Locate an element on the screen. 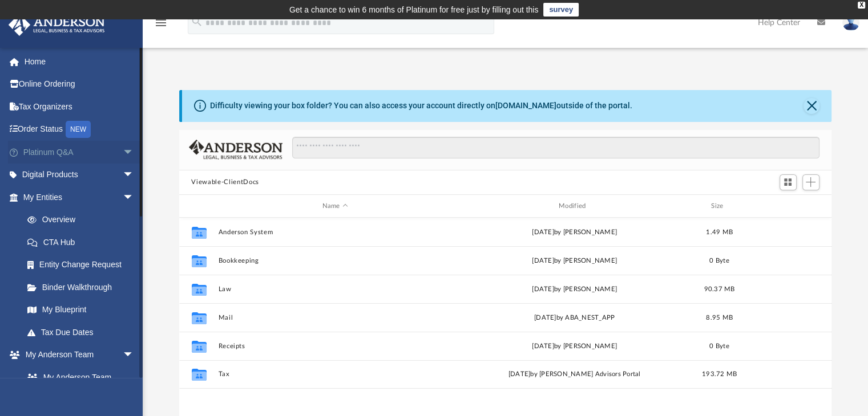 This screenshot has width=868, height=416. a: Overview is located at coordinates (83, 220).